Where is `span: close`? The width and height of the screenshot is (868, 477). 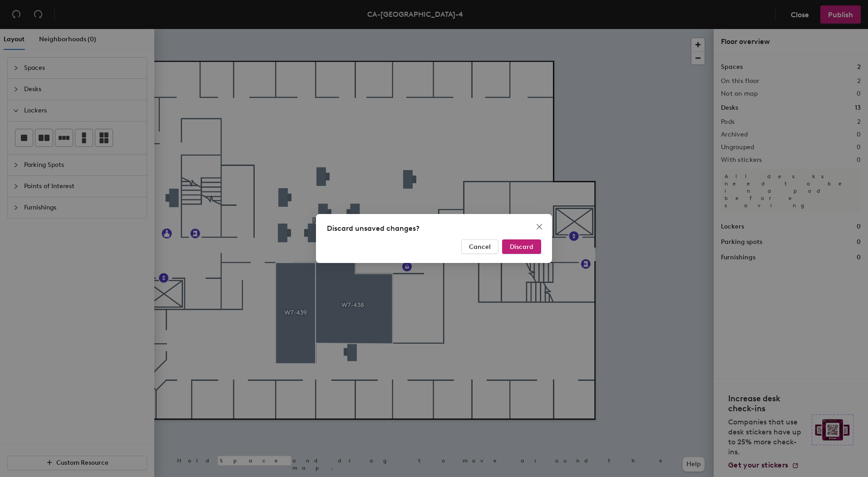 span: close is located at coordinates (539, 226).